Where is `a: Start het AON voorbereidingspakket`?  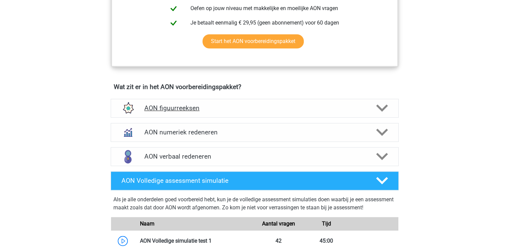
a: Start het AON voorbereidingspakket is located at coordinates (253, 41).